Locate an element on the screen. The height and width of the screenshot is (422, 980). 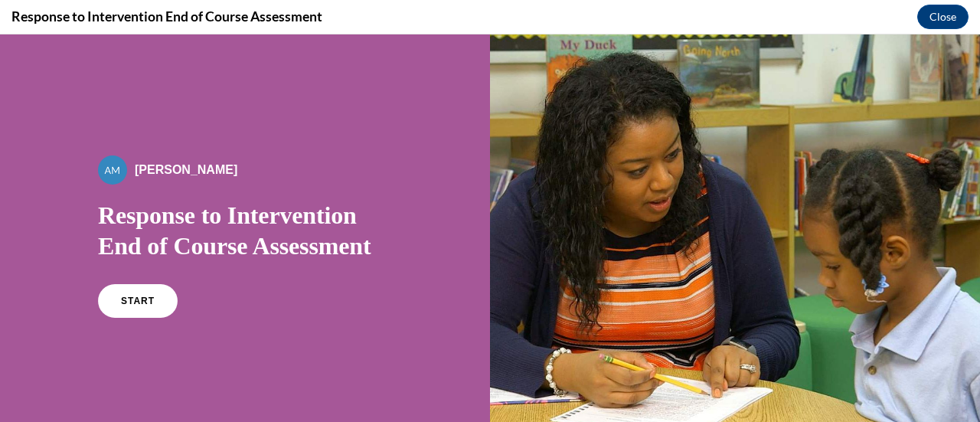
button: Close is located at coordinates (943, 17).